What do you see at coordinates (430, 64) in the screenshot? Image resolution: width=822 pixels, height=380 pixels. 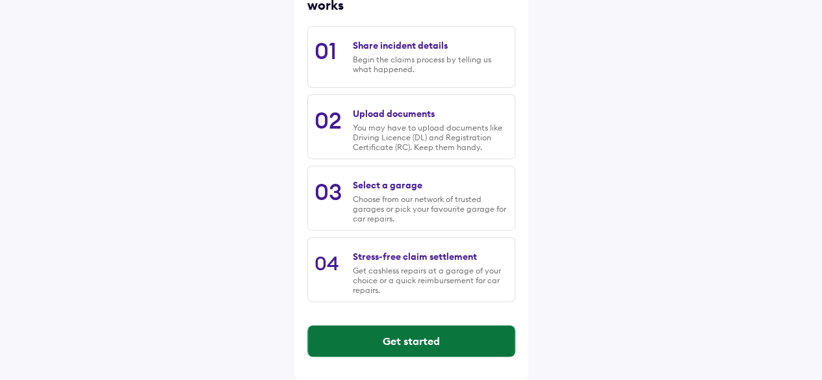 I see `div: Begin the claims process by telling us what happened.` at bounding box center [430, 64].